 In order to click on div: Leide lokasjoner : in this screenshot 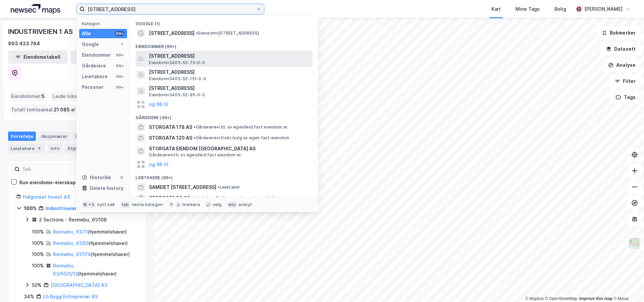, I will do `click(74, 96)`.